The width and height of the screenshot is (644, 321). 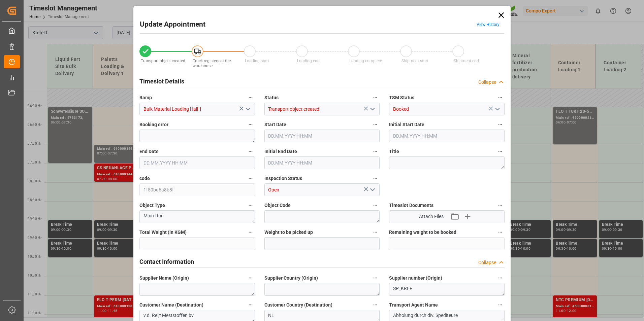 I want to click on button: Booking error, so click(x=250, y=124).